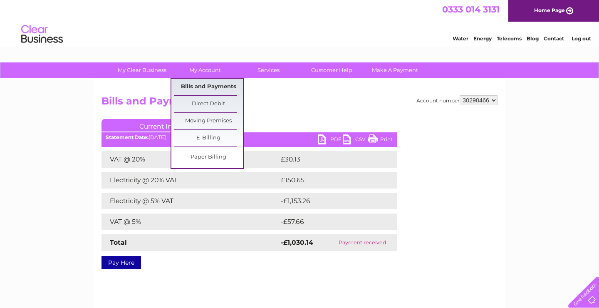 The height and width of the screenshot is (308, 599). I want to click on td: Payment received, so click(362, 243).